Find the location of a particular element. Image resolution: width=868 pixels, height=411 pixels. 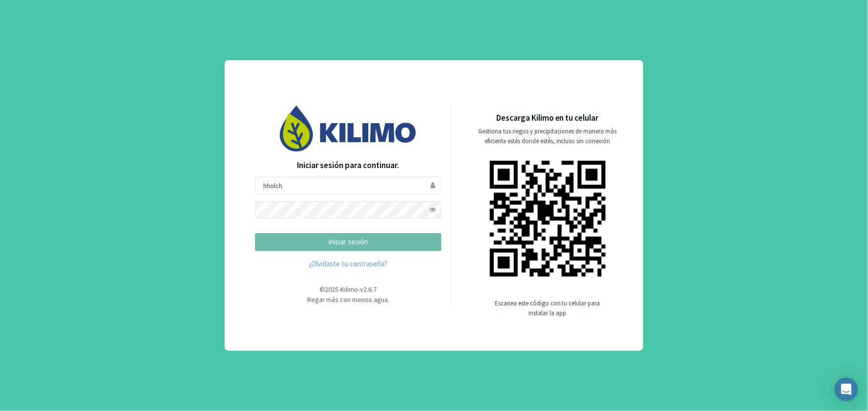

div: Open Intercom Messenger is located at coordinates (847, 390).